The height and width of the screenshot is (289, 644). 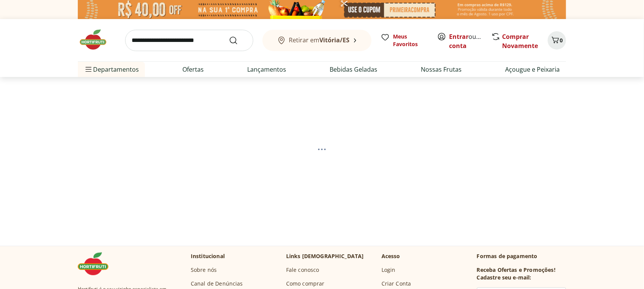 I want to click on a: Meus Favoritos, so click(x=404, y=41).